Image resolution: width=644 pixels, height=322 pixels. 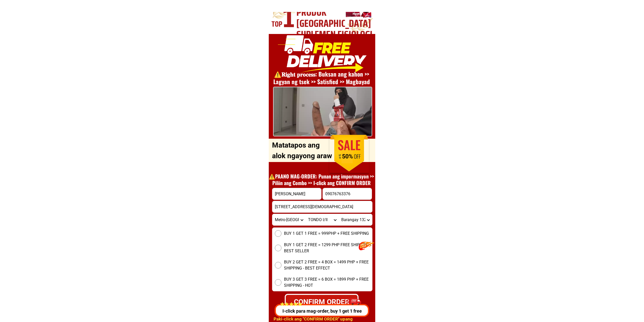 What do you see at coordinates (347, 194) in the screenshot?
I see `input: Input phone_number` at bounding box center [347, 194].